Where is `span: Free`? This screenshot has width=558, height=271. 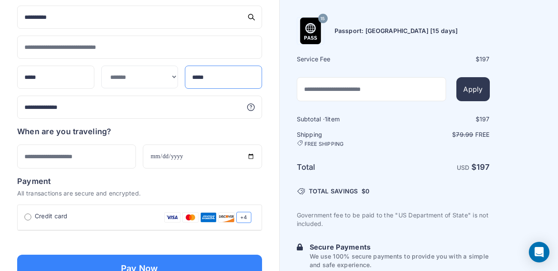
span: Free is located at coordinates (483, 134).